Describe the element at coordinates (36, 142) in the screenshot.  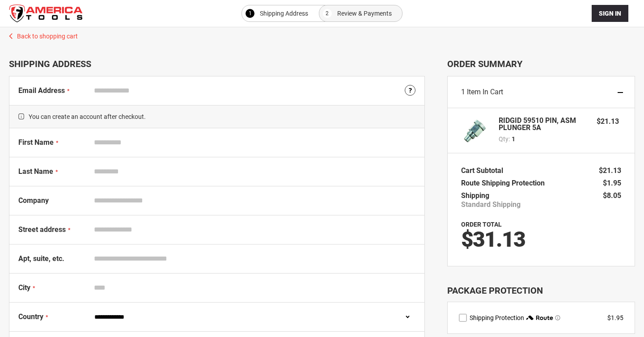
I see `span: First Name` at that location.